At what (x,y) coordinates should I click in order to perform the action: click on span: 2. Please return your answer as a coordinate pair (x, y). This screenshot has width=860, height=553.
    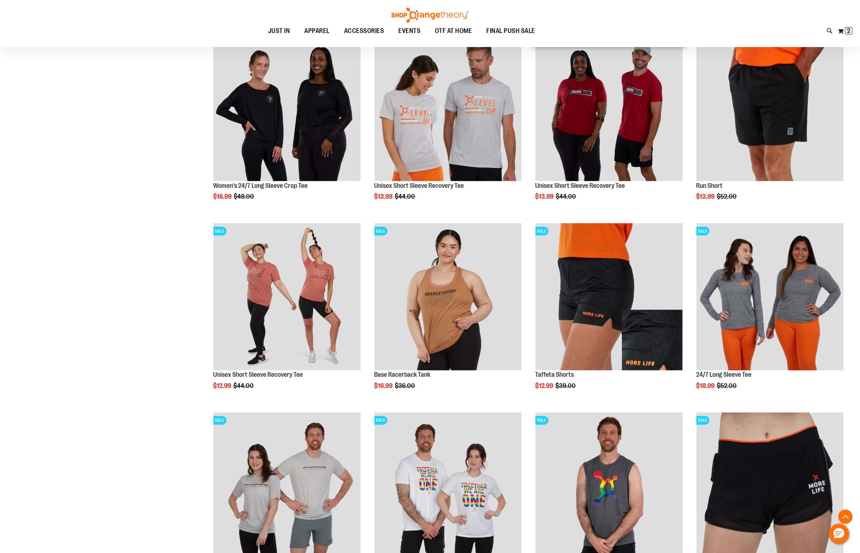
    Looking at the image, I should click on (849, 31).